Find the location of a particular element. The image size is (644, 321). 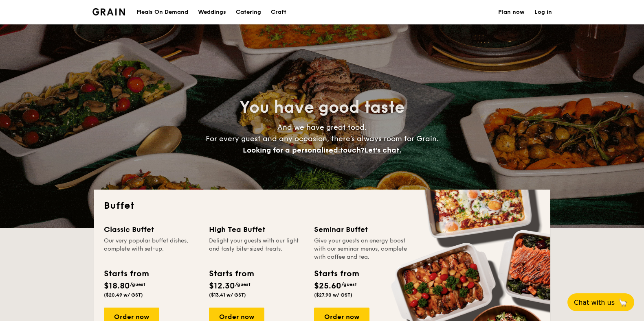

span: $25.60 is located at coordinates (327, 286).